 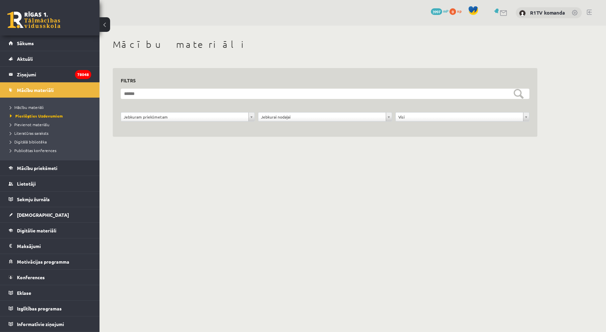 I want to click on a: Lietotāji, so click(x=50, y=184).